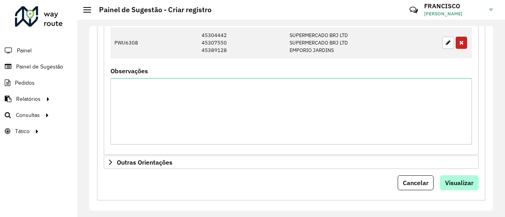 Image resolution: width=505 pixels, height=217 pixels. I want to click on td: SUPERMERCADO BRJ LTD SUPERMERCADO BRJ LTD EMPORIO JARDINS, so click(336, 43).